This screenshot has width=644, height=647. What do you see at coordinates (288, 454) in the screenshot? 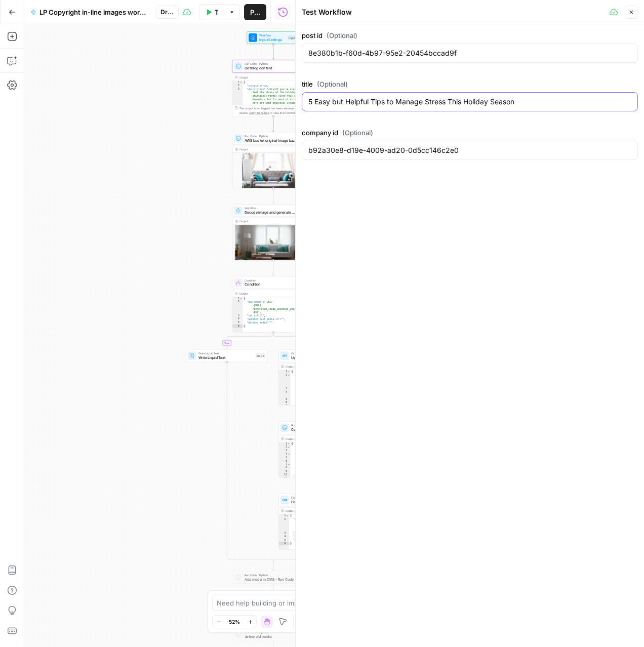
I see `span: Toggle code folding, rows 4 through 6` at bounding box center [288, 454].